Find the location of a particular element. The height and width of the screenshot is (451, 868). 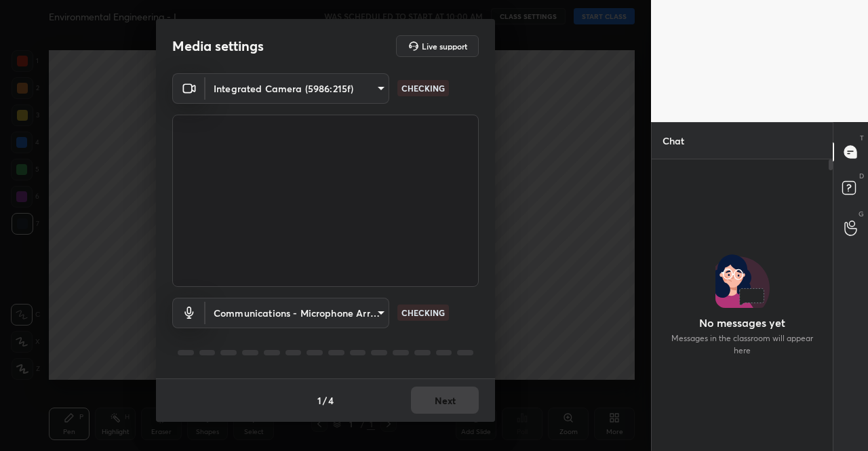

p: T is located at coordinates (862, 138).